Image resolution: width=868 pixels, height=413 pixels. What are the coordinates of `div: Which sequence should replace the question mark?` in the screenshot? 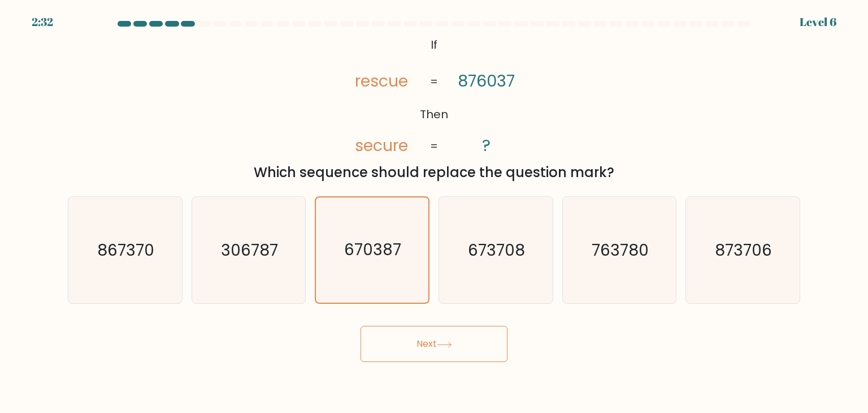 It's located at (434, 173).